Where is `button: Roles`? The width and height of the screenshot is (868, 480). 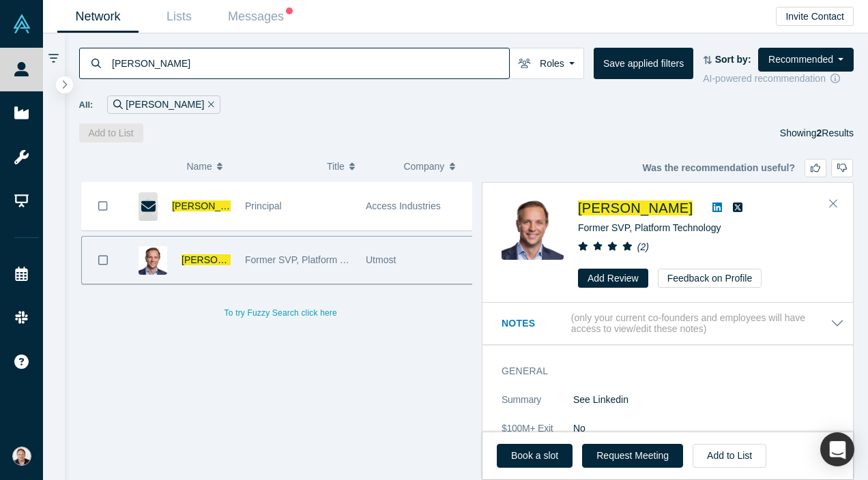
button: Roles is located at coordinates (547, 64).